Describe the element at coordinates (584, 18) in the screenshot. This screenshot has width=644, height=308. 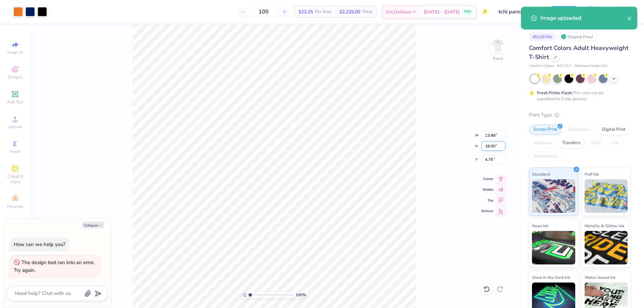
I see `div: Image uploaded` at that location.